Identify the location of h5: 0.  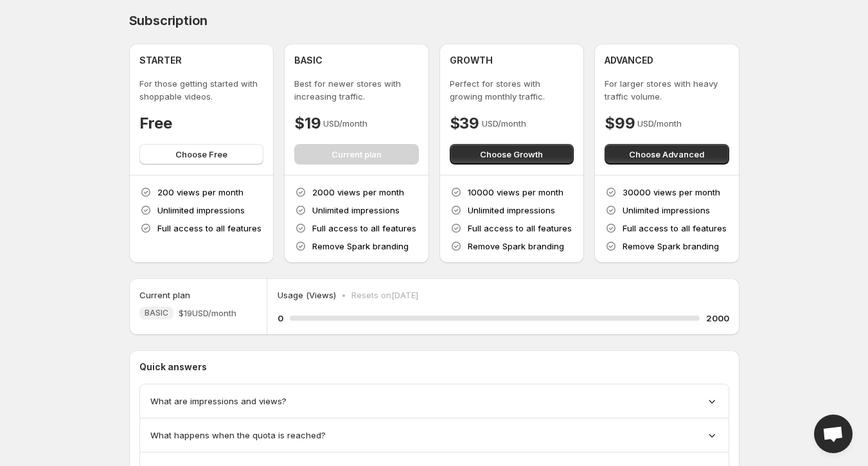
(281, 318).